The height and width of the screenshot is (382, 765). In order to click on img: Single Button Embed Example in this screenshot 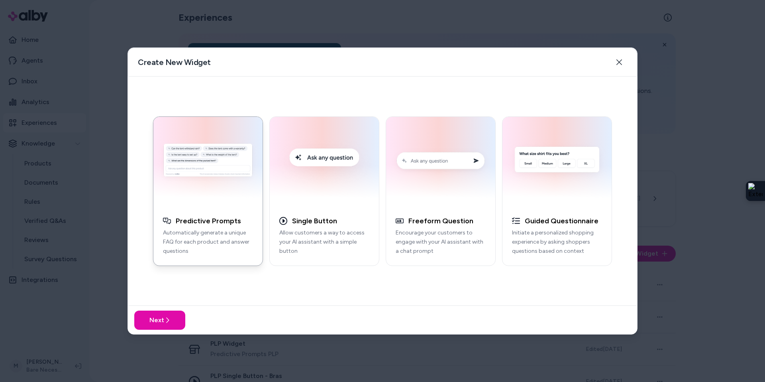, I will do `click(324, 162)`.